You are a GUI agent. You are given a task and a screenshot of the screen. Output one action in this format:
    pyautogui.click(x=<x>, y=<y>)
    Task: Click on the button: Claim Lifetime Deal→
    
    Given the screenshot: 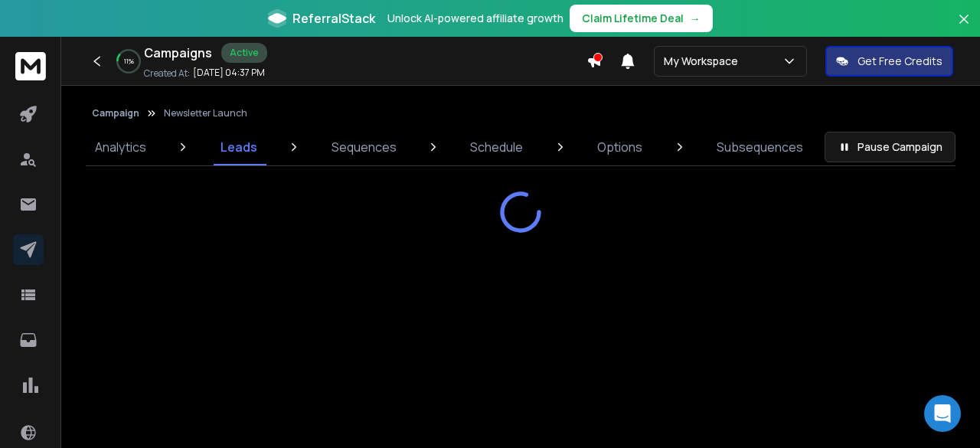 What is the action you would take?
    pyautogui.click(x=641, y=18)
    